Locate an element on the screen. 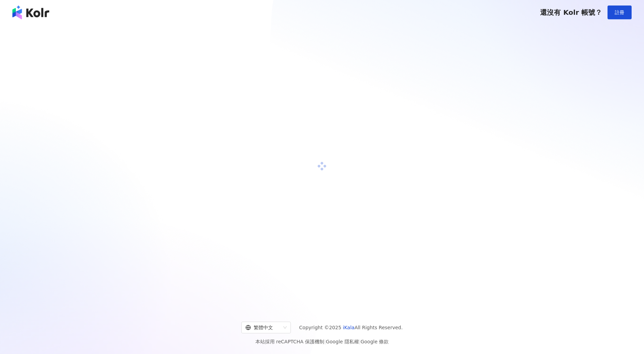 The image size is (644, 354). button: 註冊 is located at coordinates (620, 13).